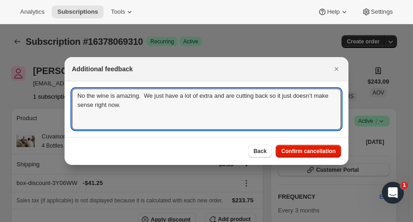  What do you see at coordinates (77, 12) in the screenshot?
I see `button: Subscriptions` at bounding box center [77, 12].